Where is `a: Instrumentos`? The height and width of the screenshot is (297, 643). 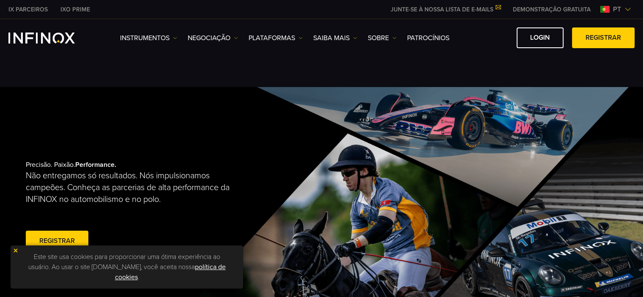 a: Instrumentos is located at coordinates (148, 38).